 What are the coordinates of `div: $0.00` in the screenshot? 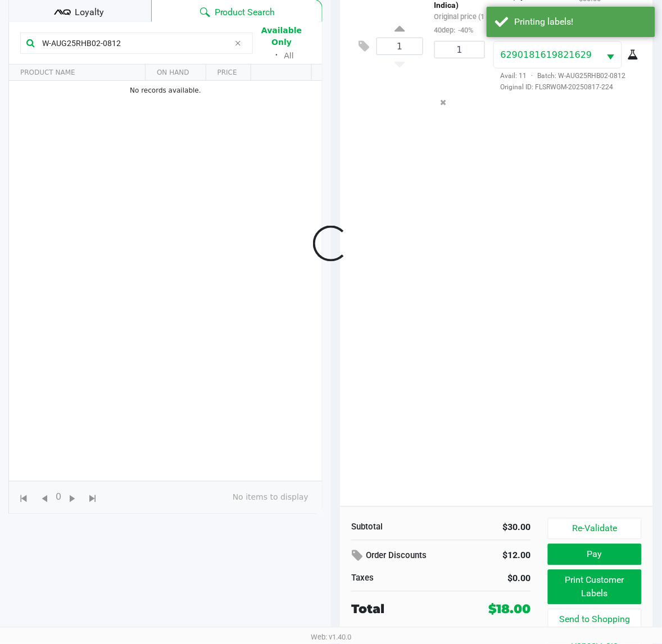 It's located at (490, 579).